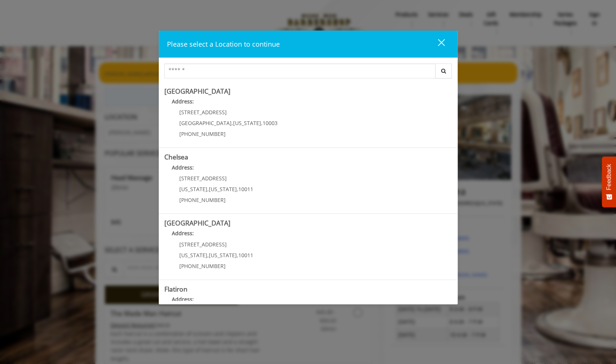 Image resolution: width=616 pixels, height=364 pixels. Describe the element at coordinates (270, 123) in the screenshot. I see `span: 10003` at that location.